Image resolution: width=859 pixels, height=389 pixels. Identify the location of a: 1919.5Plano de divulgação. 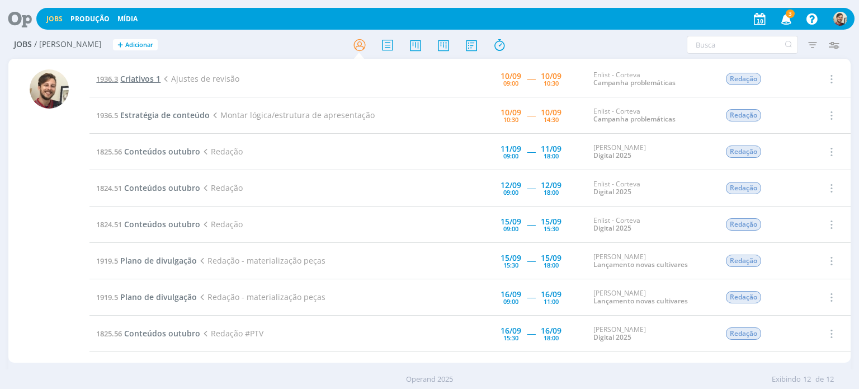
(147, 296).